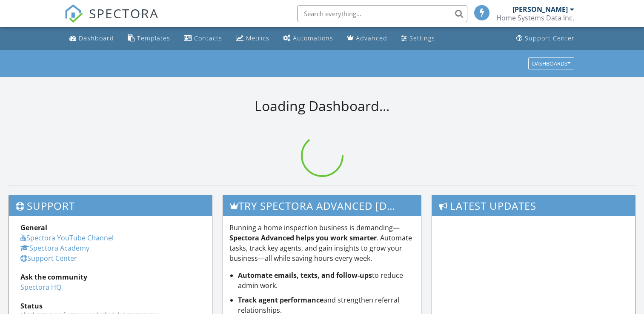 The width and height of the screenshot is (644, 314). What do you see at coordinates (382, 13) in the screenshot?
I see `input: Search everything...` at bounding box center [382, 13].